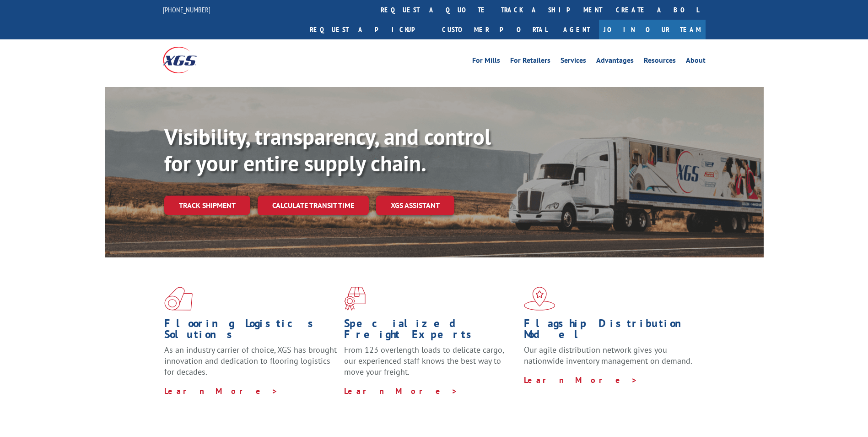 The image size is (868, 437). Describe the element at coordinates (577, 29) in the screenshot. I see `a: Agent` at that location.